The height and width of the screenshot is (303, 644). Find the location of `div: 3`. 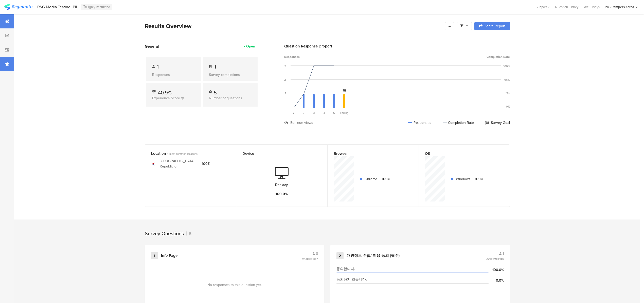

div: 3 is located at coordinates (285, 66).